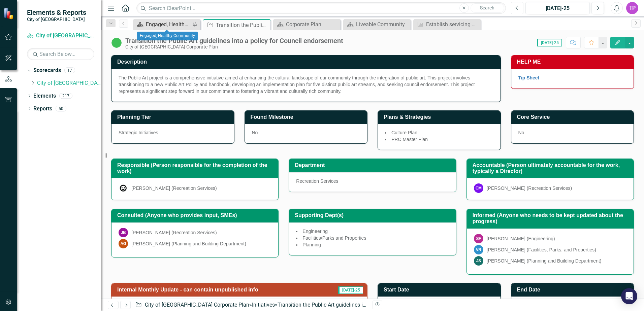  Describe the element at coordinates (573, 290) in the screenshot. I see `h3: End Date` at that location.